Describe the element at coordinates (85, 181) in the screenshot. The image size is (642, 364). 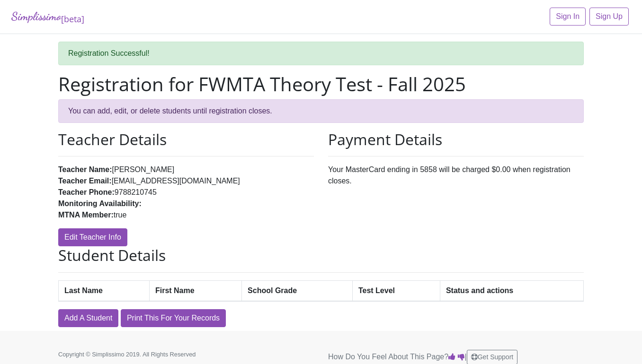
I see `strong: Teacher Email:` at that location.